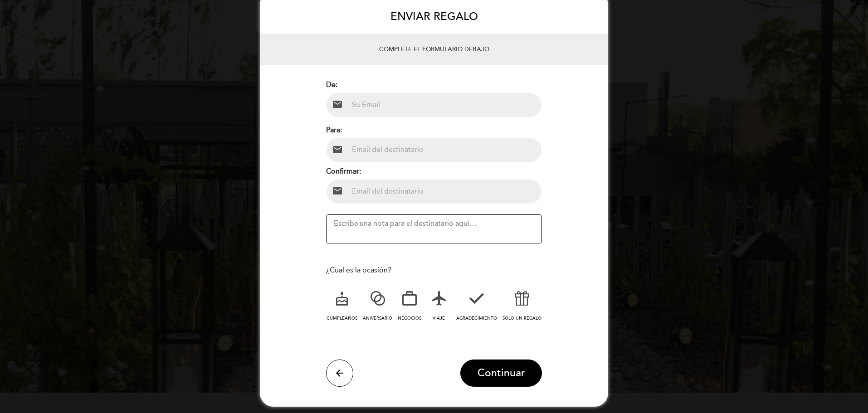  What do you see at coordinates (501, 373) in the screenshot?
I see `span: Continuar` at bounding box center [501, 373].